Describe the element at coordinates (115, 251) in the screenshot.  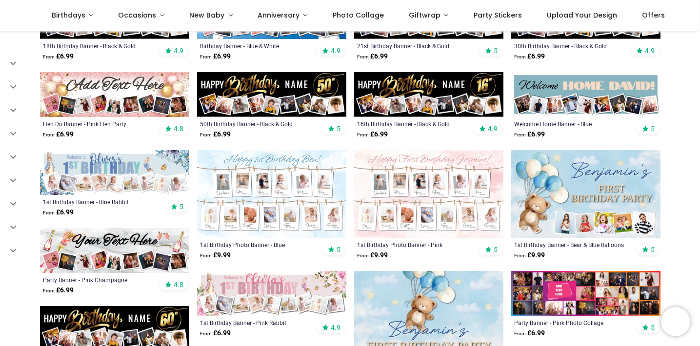
I see `img: Personalised Party Banner - Pink Champagne - 9 Photo Upload & Custom Text` at that location.